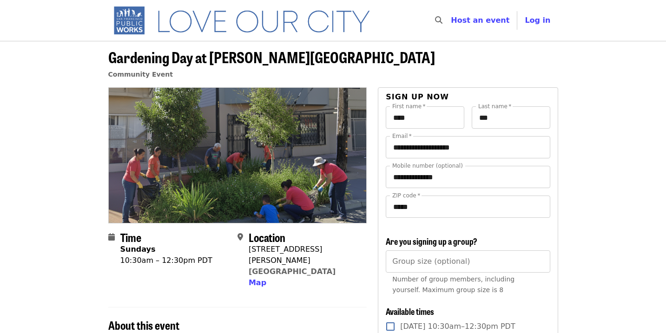  I want to click on label: ZIP code, so click(406, 196).